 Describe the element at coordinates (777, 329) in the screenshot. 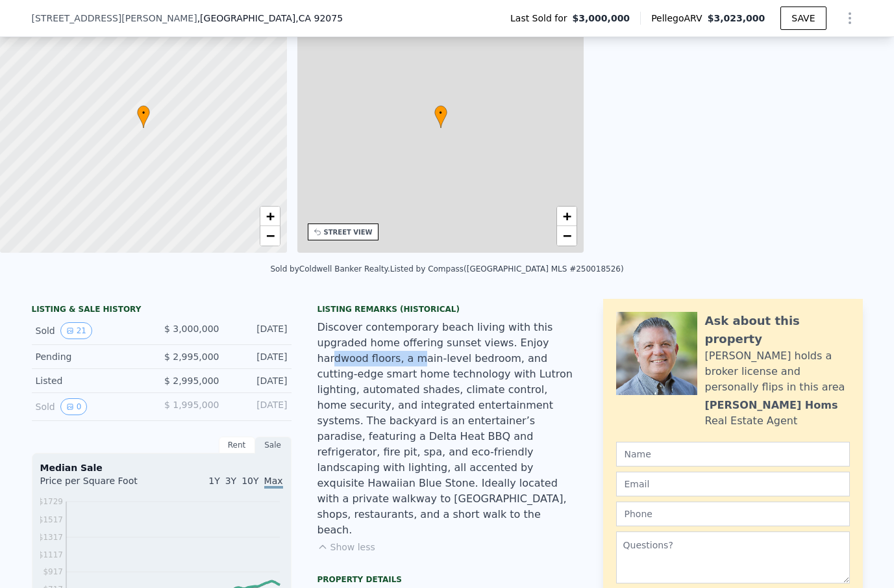

I see `div: Ask about this property` at that location.